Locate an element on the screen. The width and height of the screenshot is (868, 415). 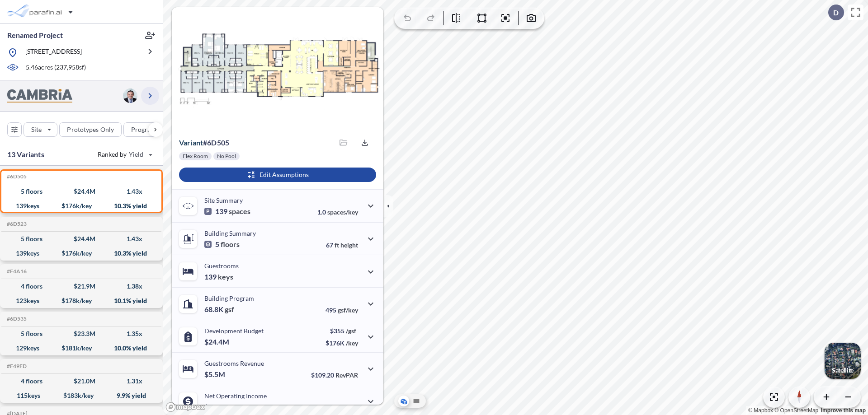
span: gsf/key is located at coordinates (347, 310).